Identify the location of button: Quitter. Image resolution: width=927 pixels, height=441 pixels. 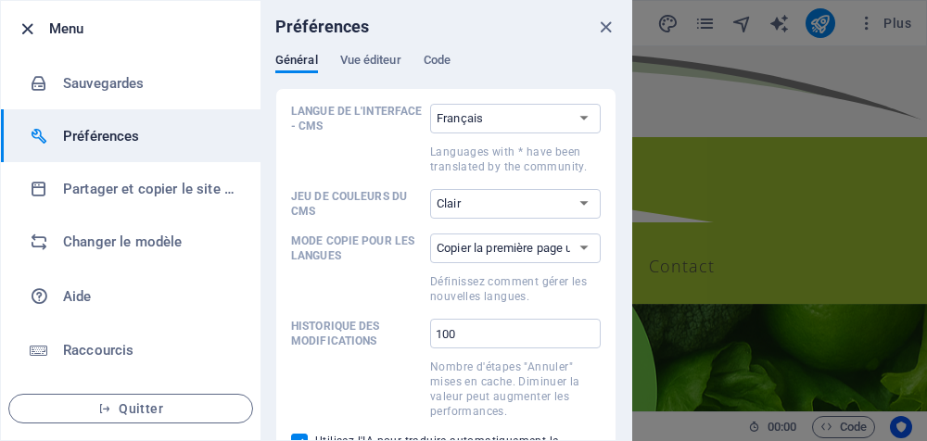
(131, 409).